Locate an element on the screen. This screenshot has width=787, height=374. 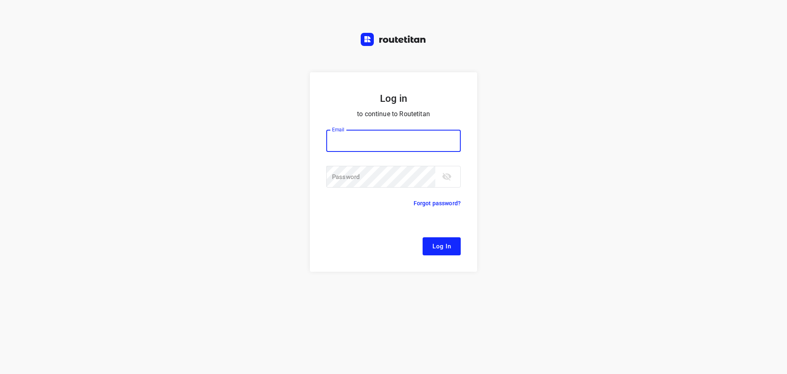
p: to continue to Routetitan is located at coordinates (394, 114).